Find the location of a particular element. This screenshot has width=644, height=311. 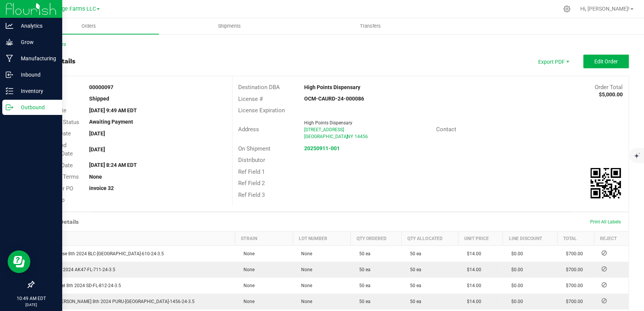

inline-svg: Inventory is located at coordinates (9, 91).